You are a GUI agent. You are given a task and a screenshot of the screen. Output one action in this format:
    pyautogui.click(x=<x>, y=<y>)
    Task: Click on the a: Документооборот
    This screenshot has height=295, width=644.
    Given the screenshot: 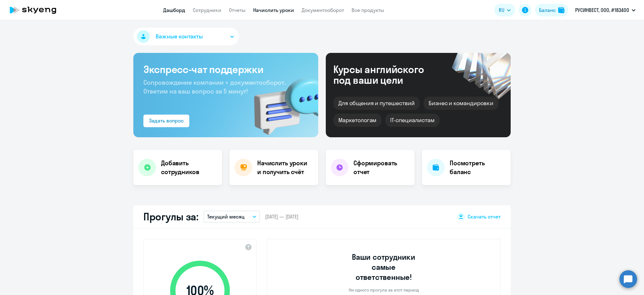 What is the action you would take?
    pyautogui.click(x=323, y=10)
    